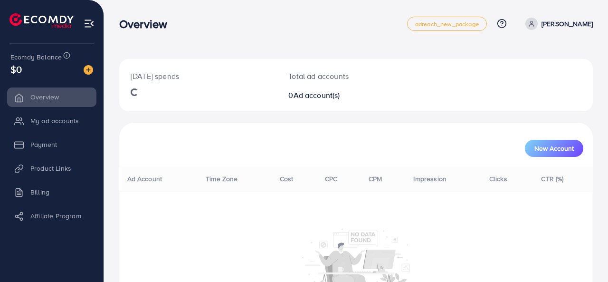  What do you see at coordinates (36, 57) in the screenshot?
I see `span: Ecomdy Balance` at bounding box center [36, 57].